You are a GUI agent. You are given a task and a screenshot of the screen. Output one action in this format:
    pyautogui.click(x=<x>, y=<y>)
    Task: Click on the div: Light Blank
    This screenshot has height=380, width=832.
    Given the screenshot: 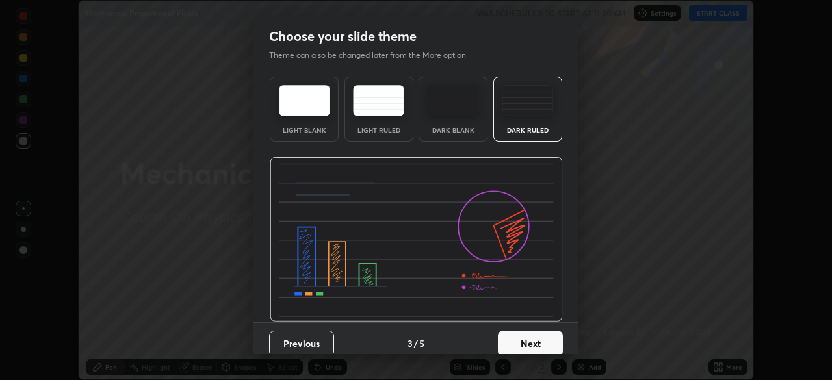 What is the action you would take?
    pyautogui.click(x=304, y=130)
    